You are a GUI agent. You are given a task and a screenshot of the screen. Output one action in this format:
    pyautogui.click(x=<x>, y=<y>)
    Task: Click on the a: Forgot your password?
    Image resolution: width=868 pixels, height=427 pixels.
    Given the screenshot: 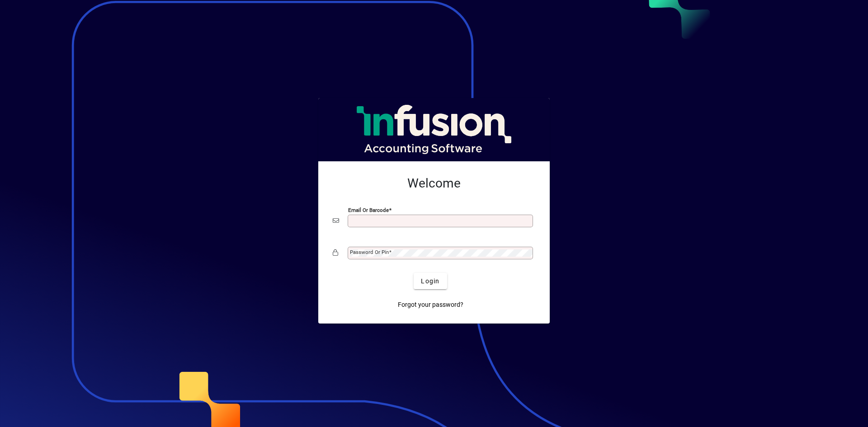 What is the action you would take?
    pyautogui.click(x=431, y=304)
    